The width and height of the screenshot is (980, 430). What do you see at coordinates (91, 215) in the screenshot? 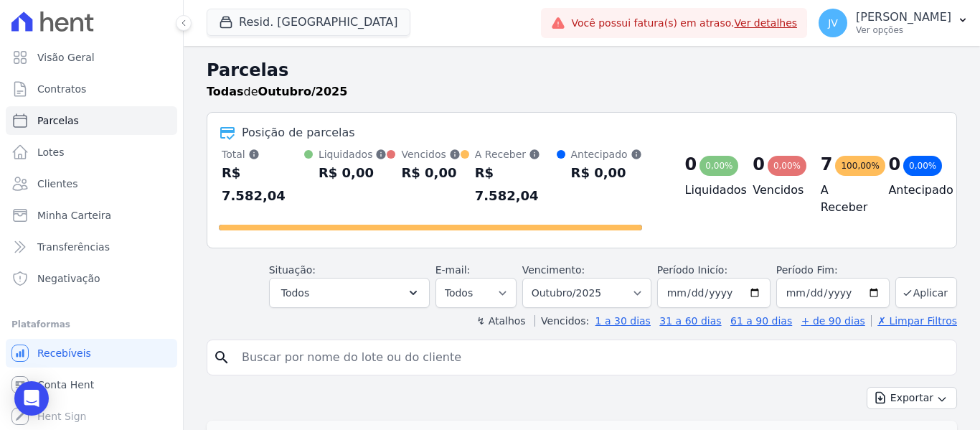
I see `a: Minha Carteira` at bounding box center [91, 215].